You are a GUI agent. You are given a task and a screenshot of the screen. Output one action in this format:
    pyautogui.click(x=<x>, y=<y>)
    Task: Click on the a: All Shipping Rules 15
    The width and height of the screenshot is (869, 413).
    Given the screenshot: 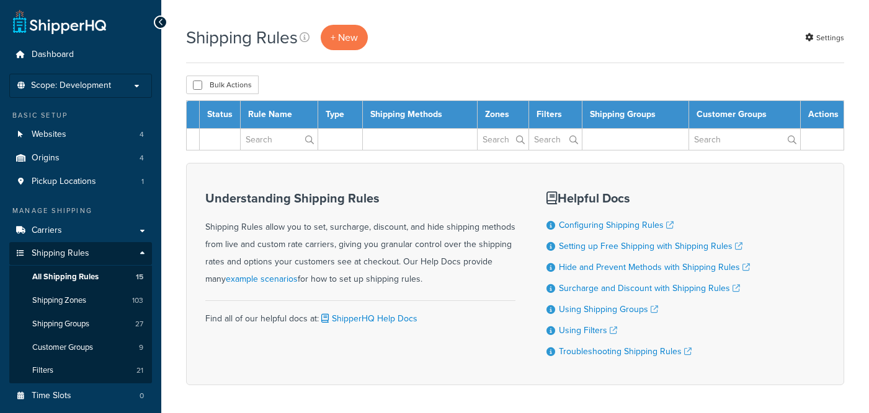 What is the action you would take?
    pyautogui.click(x=81, y=277)
    